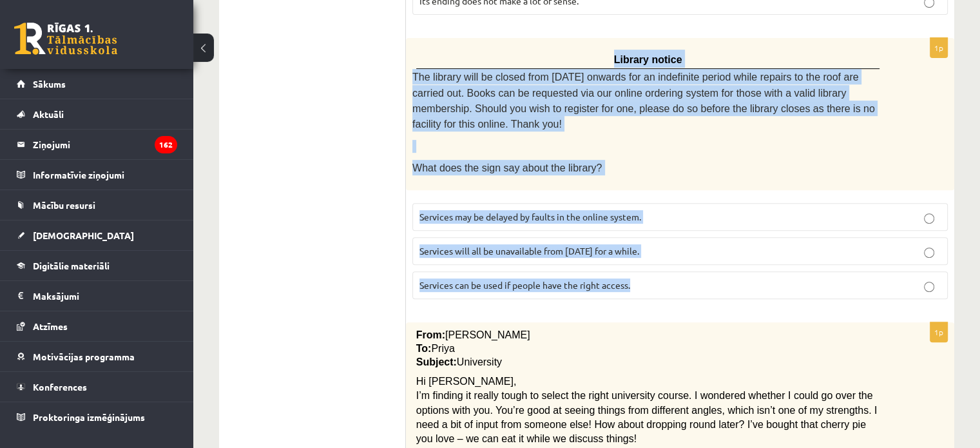  Describe the element at coordinates (524, 285) in the screenshot. I see `span: Services can be used if people have the right access.` at that location.